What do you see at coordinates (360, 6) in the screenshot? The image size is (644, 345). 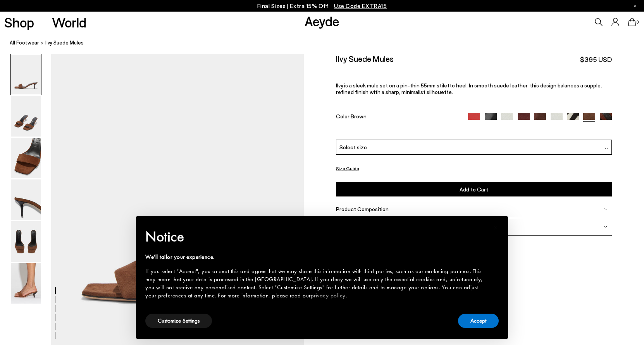 I see `span: Navigate to /collections/ss25-final-sizes` at bounding box center [360, 6].